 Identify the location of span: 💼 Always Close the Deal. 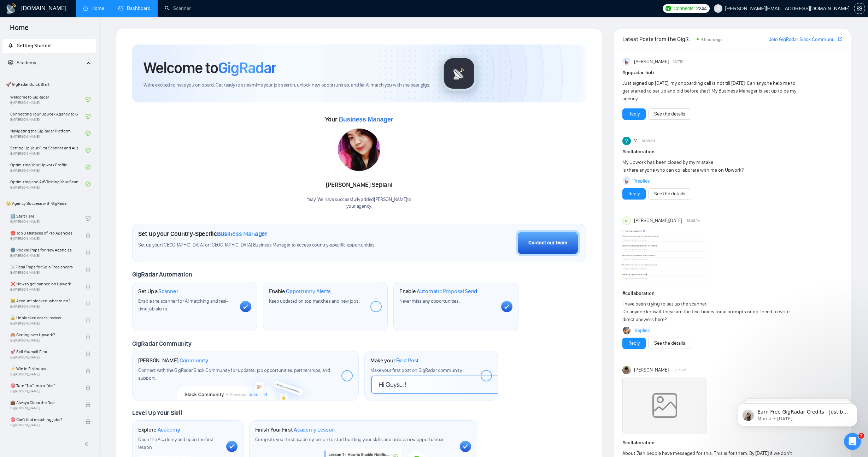
(44, 402).